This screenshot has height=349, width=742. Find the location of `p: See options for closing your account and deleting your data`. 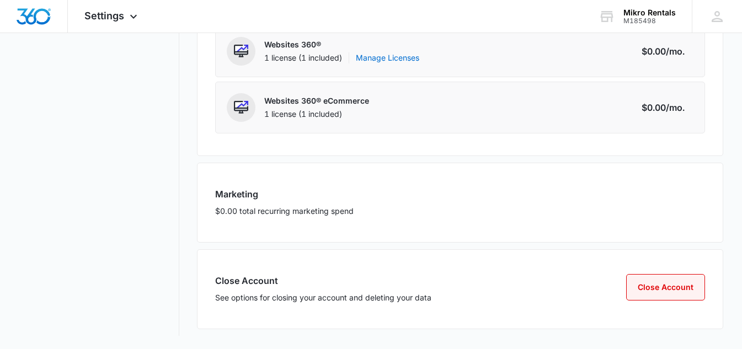

p: See options for closing your account and deleting your data is located at coordinates (323, 297).